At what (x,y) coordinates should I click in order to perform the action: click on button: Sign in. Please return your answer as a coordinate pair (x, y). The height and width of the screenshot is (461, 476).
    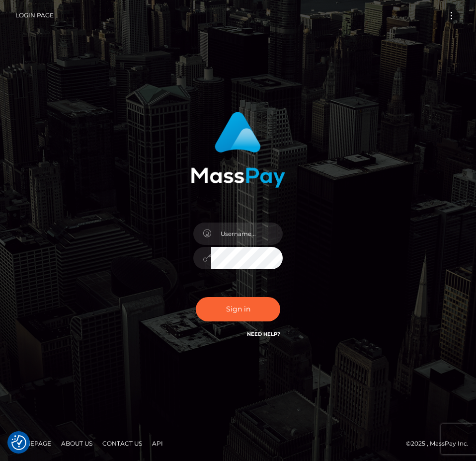
    Looking at the image, I should click on (238, 309).